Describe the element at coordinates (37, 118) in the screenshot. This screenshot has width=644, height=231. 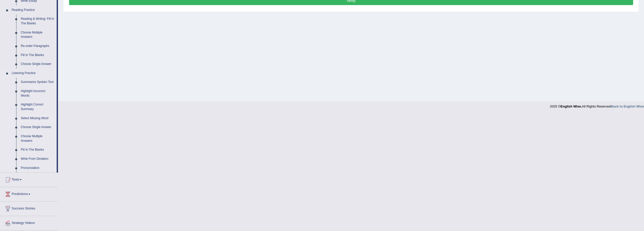
I see `a: Select Missing Word` at that location.